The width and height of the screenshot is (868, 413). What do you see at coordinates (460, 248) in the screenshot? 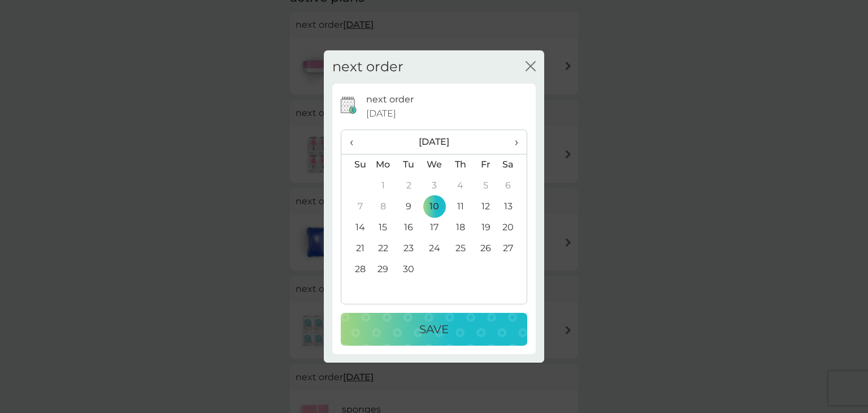
I see `td: 25` at bounding box center [460, 248].